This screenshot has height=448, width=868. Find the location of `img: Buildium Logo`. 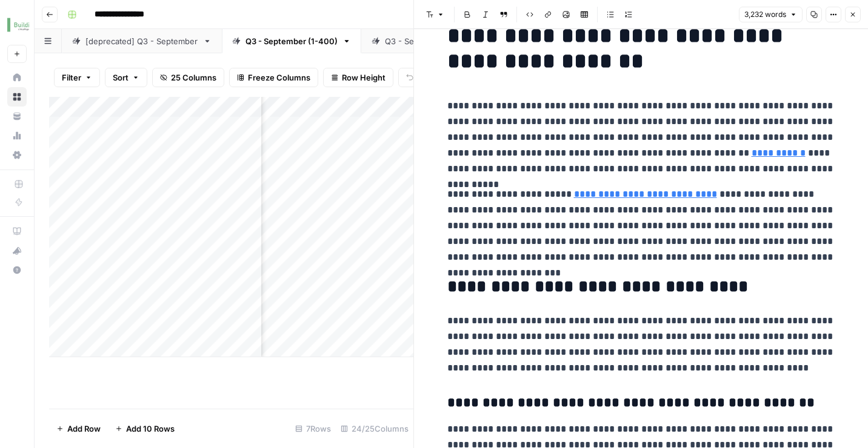

img: Buildium Logo is located at coordinates (18, 25).